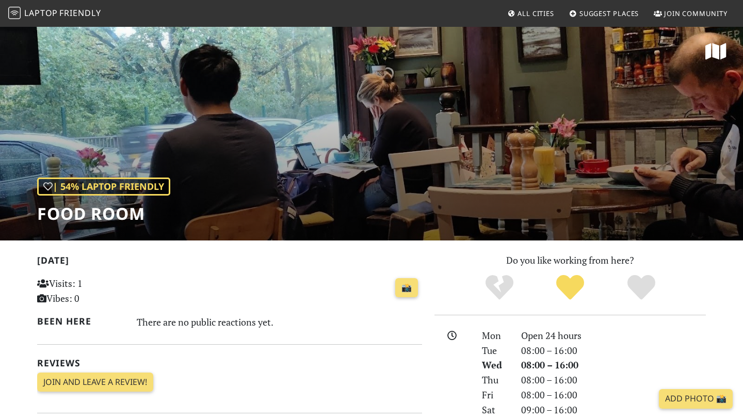 The height and width of the screenshot is (419, 743). I want to click on div: Open 24 hours, so click(614, 336).